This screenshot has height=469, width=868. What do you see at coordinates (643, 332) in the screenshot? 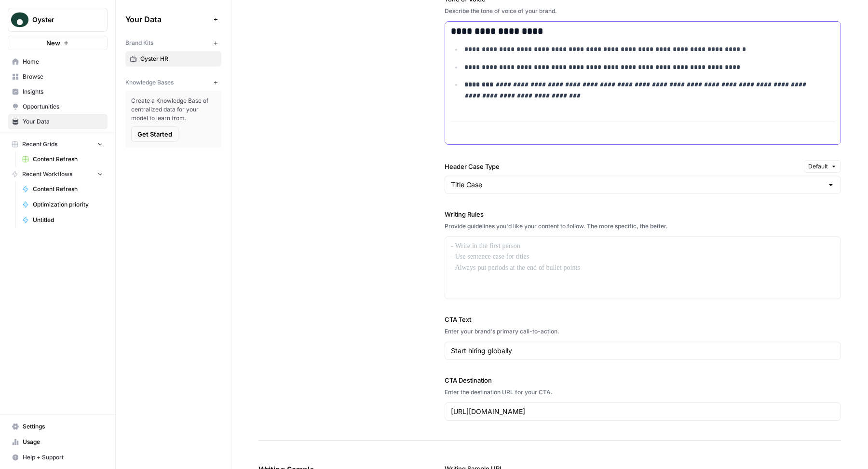
I see `div: Enter your brand's primary call-to-action.` at bounding box center [643, 332].